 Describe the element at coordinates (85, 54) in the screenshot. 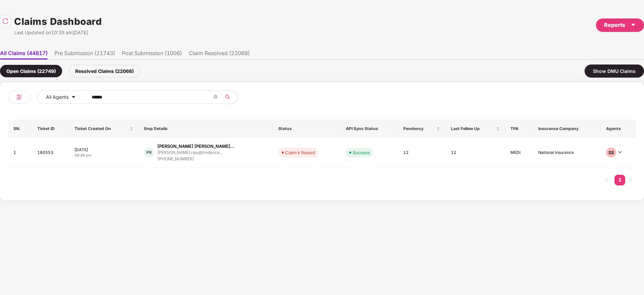

I see `li: Pre Submission (21743)` at that location.